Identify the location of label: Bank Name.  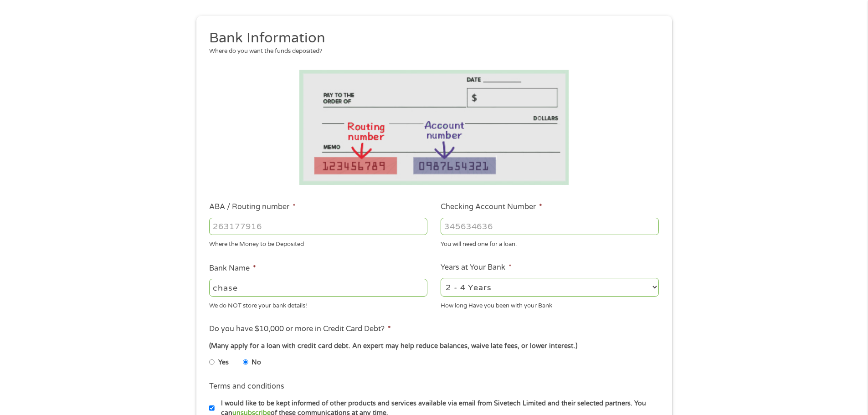
(232, 268).